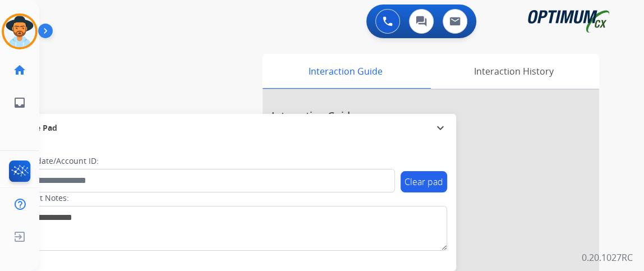 The image size is (644, 271). What do you see at coordinates (607, 258) in the screenshot?
I see `p: 0.20.1027RC` at bounding box center [607, 258].